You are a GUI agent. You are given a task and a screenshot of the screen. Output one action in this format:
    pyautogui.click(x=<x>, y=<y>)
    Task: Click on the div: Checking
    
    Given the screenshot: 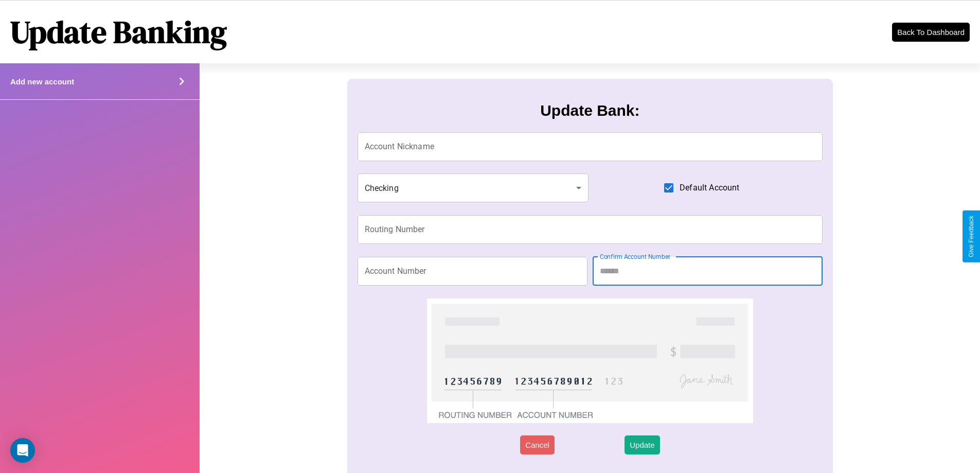 What is the action you would take?
    pyautogui.click(x=474, y=188)
    